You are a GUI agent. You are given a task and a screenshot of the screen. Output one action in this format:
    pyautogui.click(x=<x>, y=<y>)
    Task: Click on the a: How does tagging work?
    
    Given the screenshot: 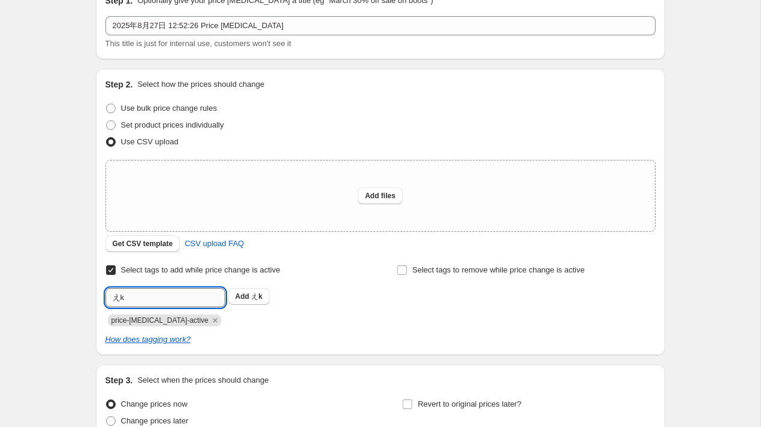 What is the action you would take?
    pyautogui.click(x=148, y=339)
    